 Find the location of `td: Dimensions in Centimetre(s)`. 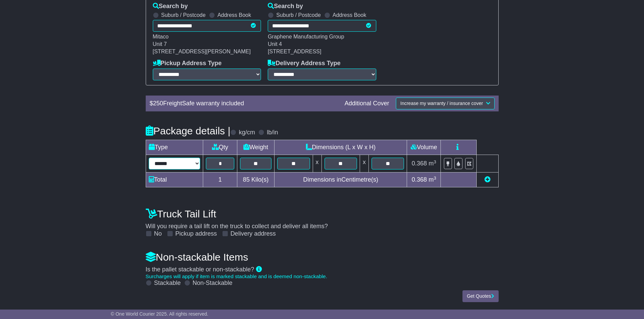

td: Dimensions in Centimetre(s) is located at coordinates (341, 180).